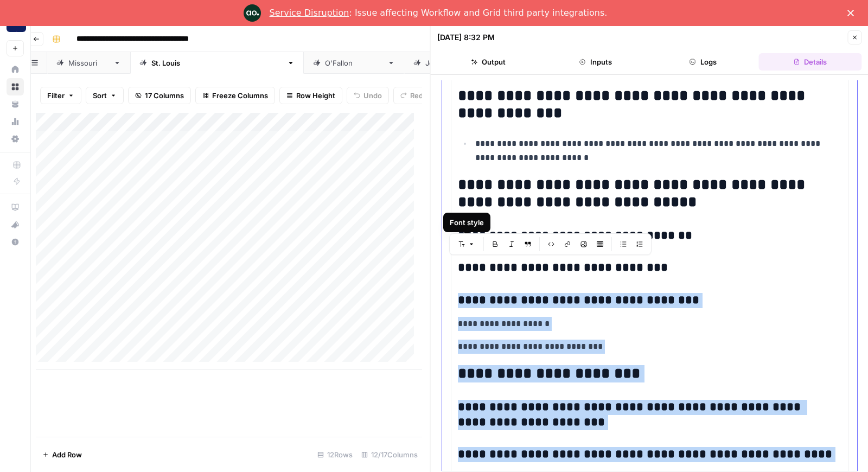  Describe the element at coordinates (56, 95) in the screenshot. I see `span: Filter` at that location.